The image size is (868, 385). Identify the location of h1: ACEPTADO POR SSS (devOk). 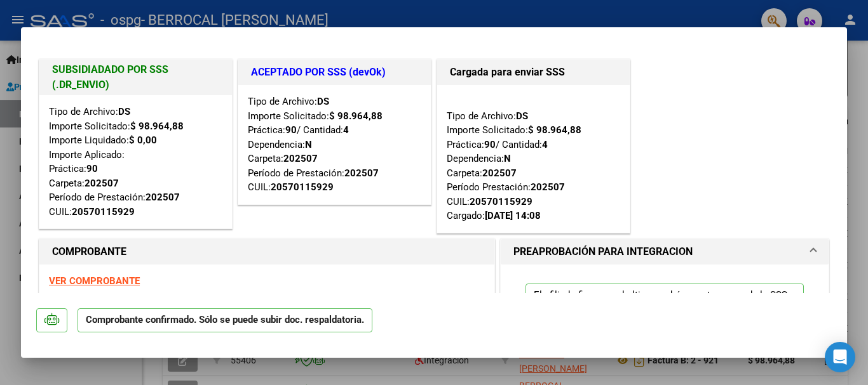
(335, 72).